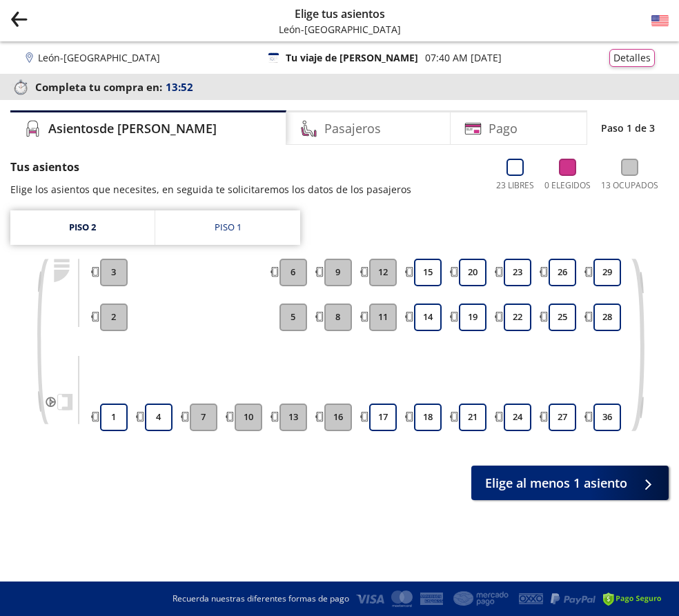  What do you see at coordinates (249, 417) in the screenshot?
I see `button: 10` at bounding box center [249, 417].